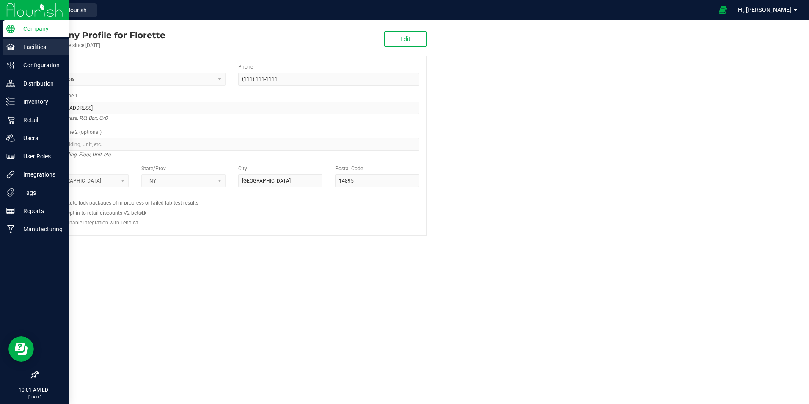  I want to click on label: Auto-lock packages of in-progress or failed lab test results, so click(132, 203).